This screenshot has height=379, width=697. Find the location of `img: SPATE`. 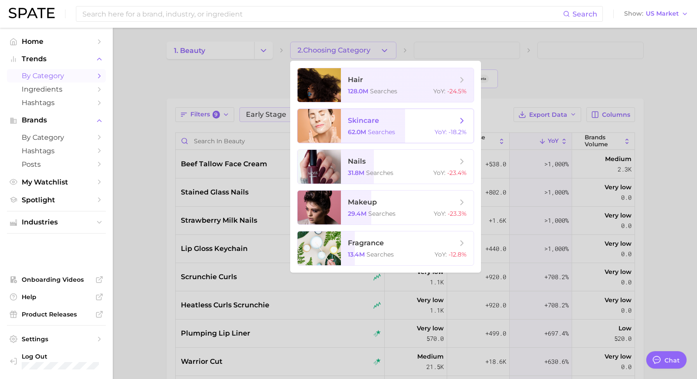

img: SPATE is located at coordinates (32, 13).